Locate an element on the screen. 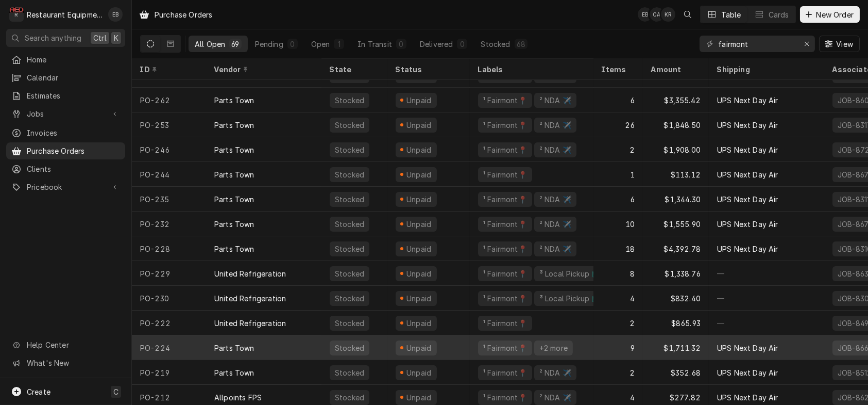 The width and height of the screenshot is (868, 405). div: Amount is located at coordinates (675, 69).